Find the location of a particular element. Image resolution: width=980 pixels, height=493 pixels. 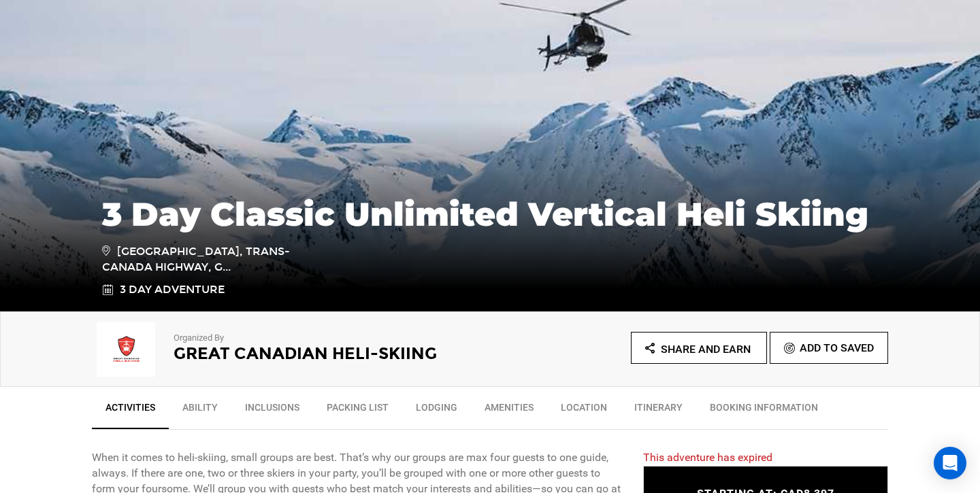

span: 3 Day Adventure is located at coordinates (172, 289).